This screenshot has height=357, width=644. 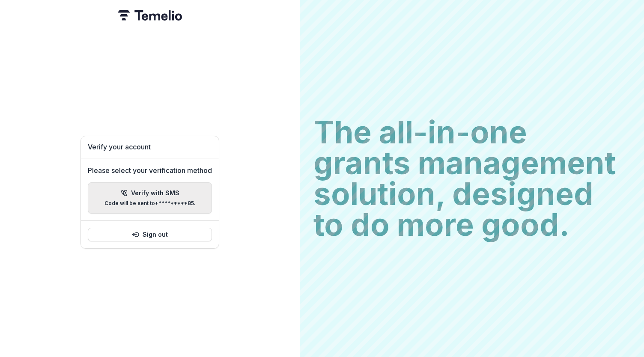 What do you see at coordinates (150, 234) in the screenshot?
I see `button: Sign out` at bounding box center [150, 234].